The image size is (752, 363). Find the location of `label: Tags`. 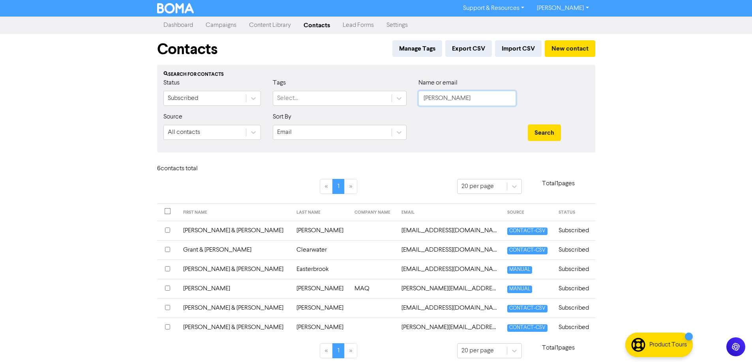

label: Tags is located at coordinates (279, 83).